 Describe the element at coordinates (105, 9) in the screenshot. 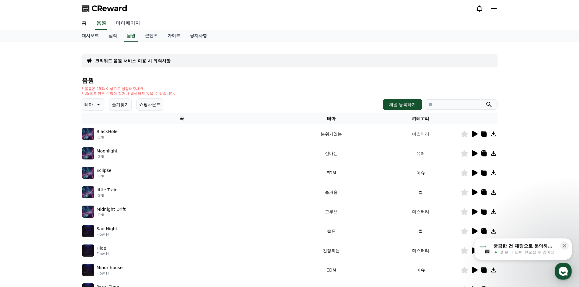

I see `a: CReward` at that location.